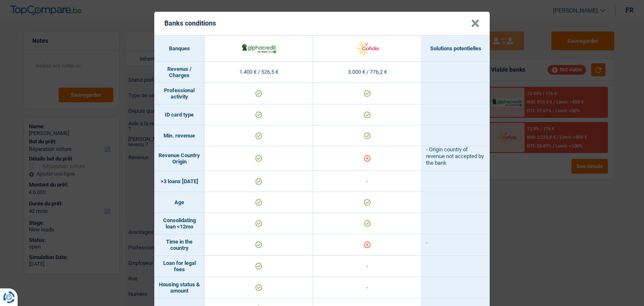 Image resolution: width=644 pixels, height=306 pixels. Describe the element at coordinates (190, 23) in the screenshot. I see `h5: Banks conditions` at that location.